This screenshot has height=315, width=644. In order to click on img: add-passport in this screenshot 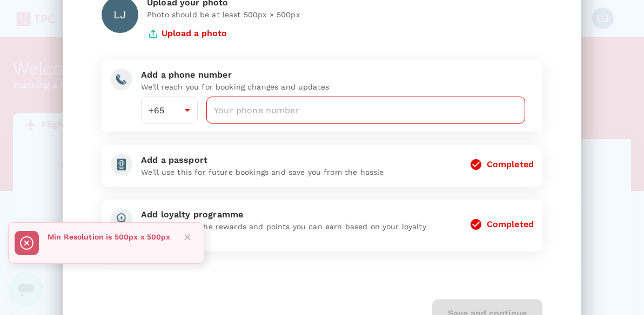, I will do `click(121, 164)`.